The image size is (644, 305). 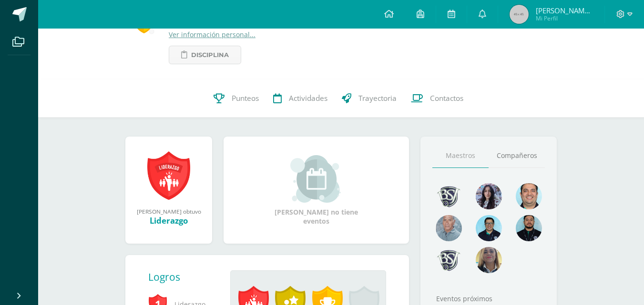 I want to click on div: Eventos próximos, so click(x=489, y=299).